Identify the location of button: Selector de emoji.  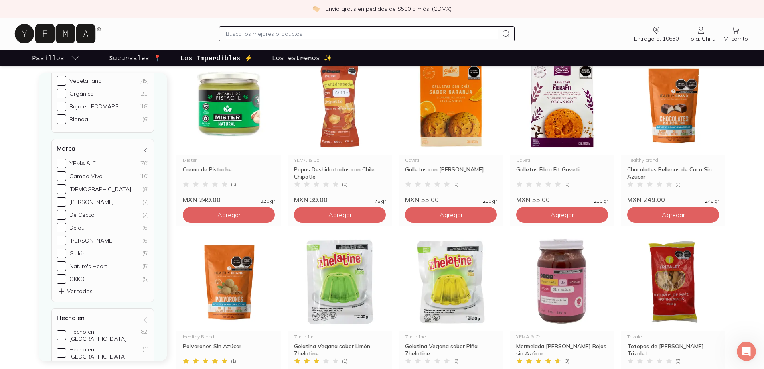
(16, 266).